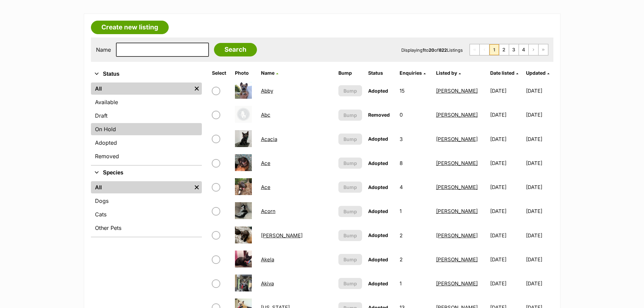 Image resolution: width=644 pixels, height=308 pixels. I want to click on a: Adopted, so click(147, 142).